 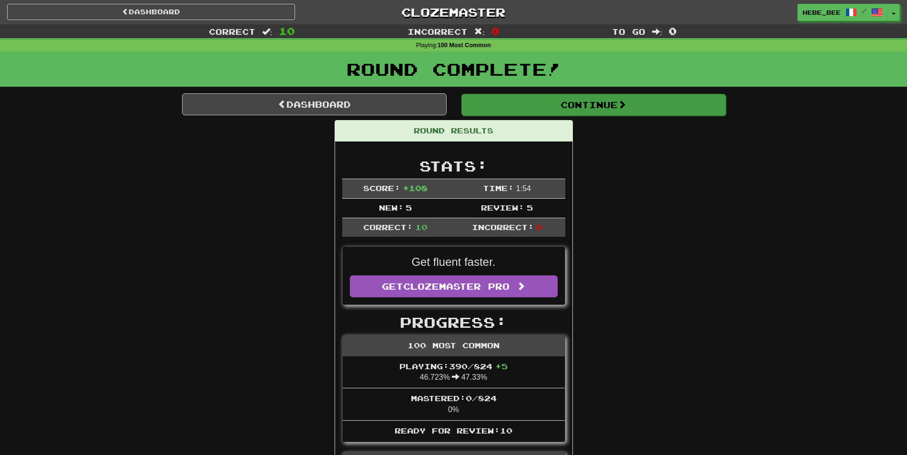 I want to click on button: Continue, so click(x=594, y=105).